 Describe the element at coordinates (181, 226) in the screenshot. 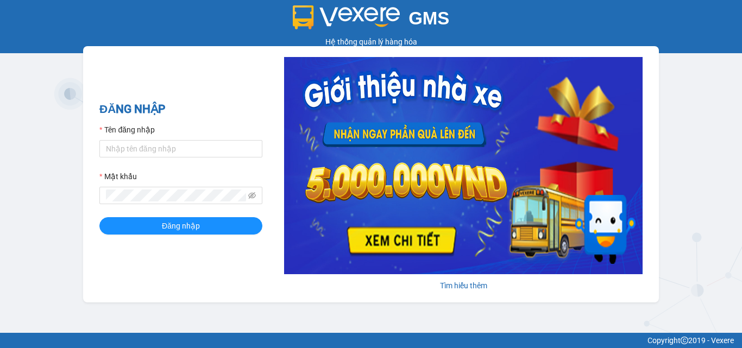

I see `button: Đăng nhập` at that location.